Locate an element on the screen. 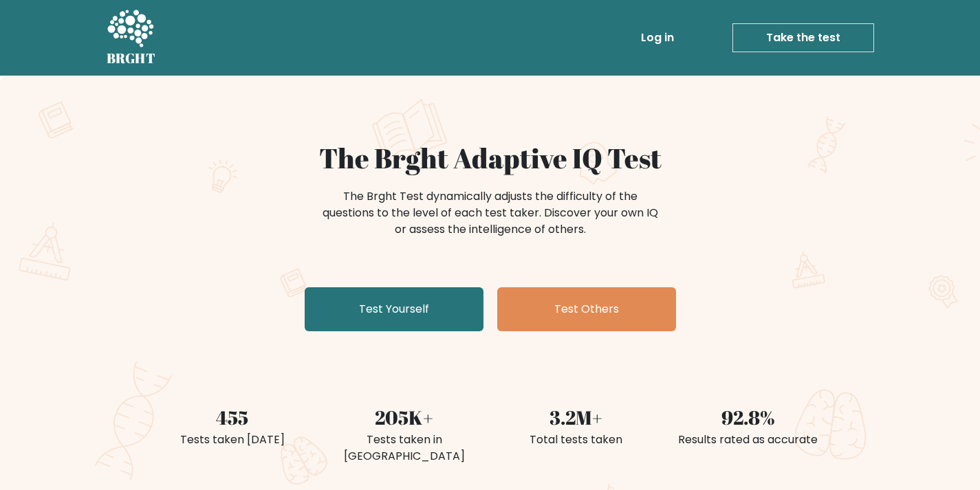 This screenshot has width=980, height=490. h1: The Brght Adaptive IQ Test is located at coordinates (490, 158).